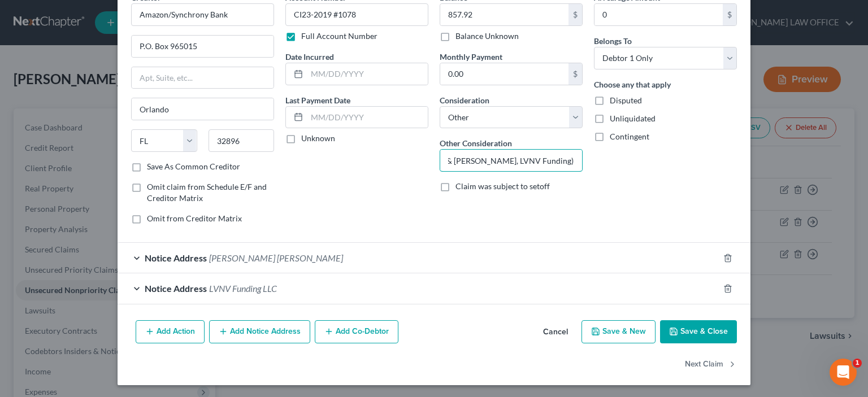  I want to click on button: Add Notice Address, so click(259, 332).